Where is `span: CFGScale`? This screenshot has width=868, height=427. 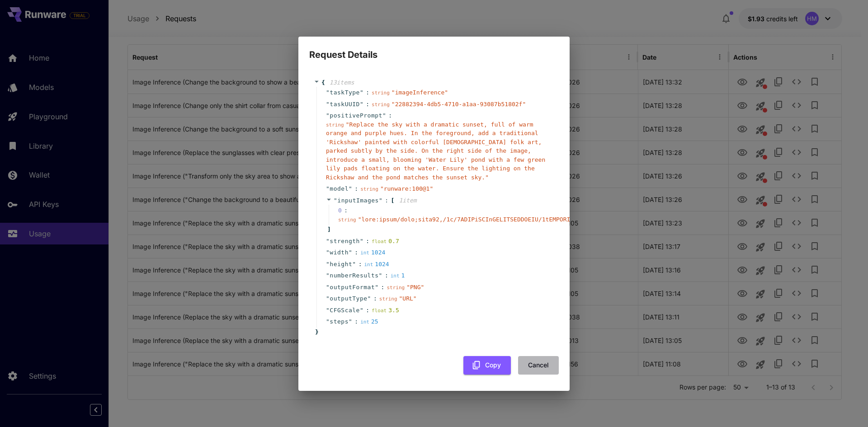 span: CFGScale is located at coordinates (344, 311).